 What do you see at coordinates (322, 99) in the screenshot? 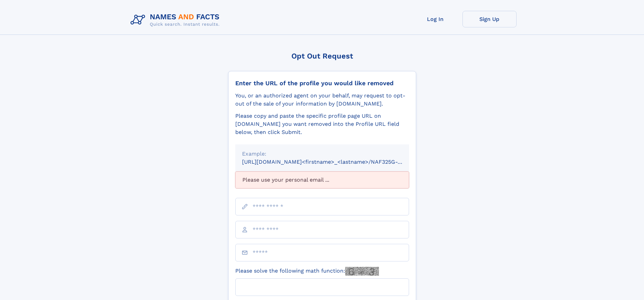
I see `div: You, or an authorized agent on your behalf, may request to opt-out of the sale of your informatio...` at bounding box center [322, 99].